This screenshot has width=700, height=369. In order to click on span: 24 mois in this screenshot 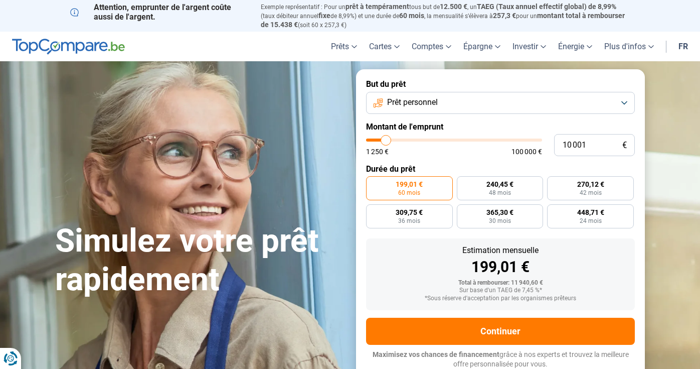, I will do `click(591, 221)`.